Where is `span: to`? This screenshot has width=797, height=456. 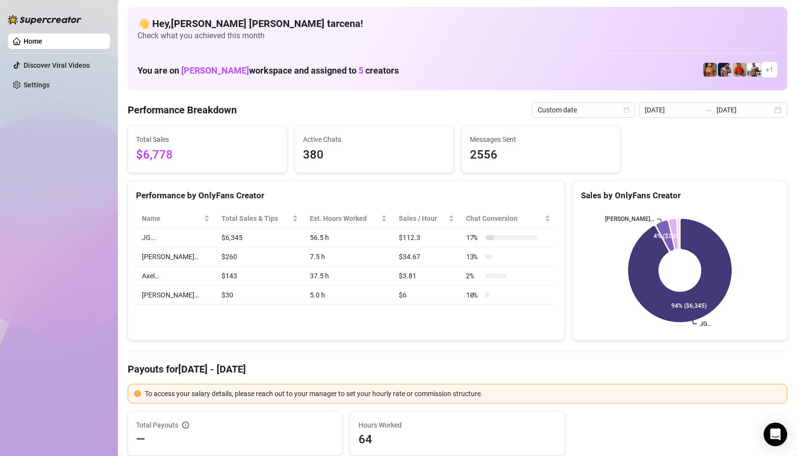
span: to is located at coordinates (708, 110).